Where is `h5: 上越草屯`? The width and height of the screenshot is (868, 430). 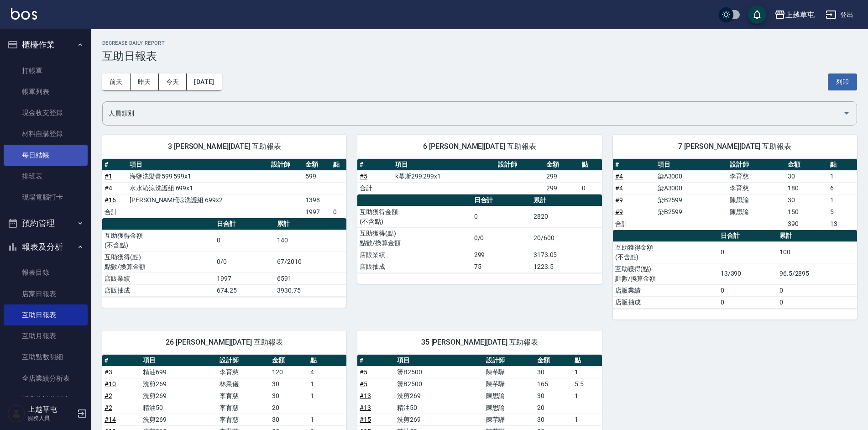
h5: 上越草屯 is located at coordinates (51, 409).